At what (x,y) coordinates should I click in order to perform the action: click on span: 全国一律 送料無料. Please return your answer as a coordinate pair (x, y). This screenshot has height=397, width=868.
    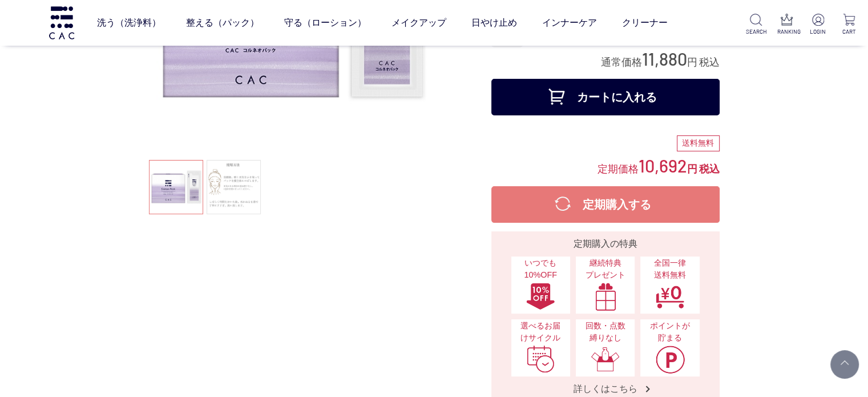
    Looking at the image, I should click on (669, 269).